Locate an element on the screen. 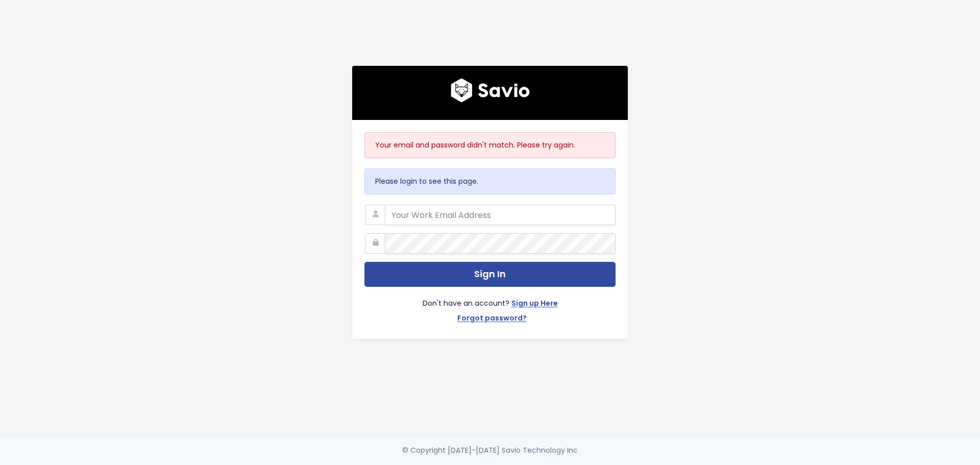 This screenshot has height=465, width=980. p: Your email and password didn't match. Please try again. is located at coordinates (490, 145).